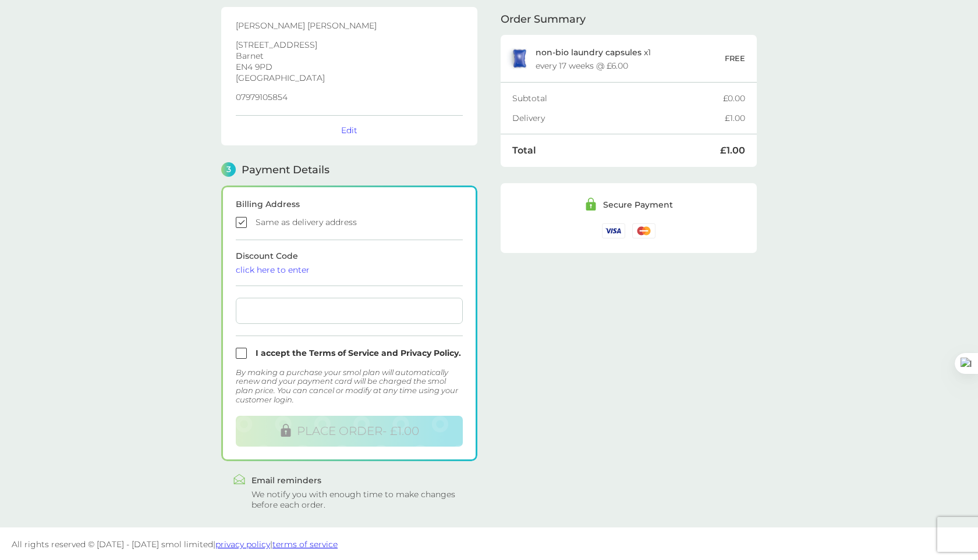 The image size is (978, 560). I want to click on p: 07979105854, so click(349, 98).